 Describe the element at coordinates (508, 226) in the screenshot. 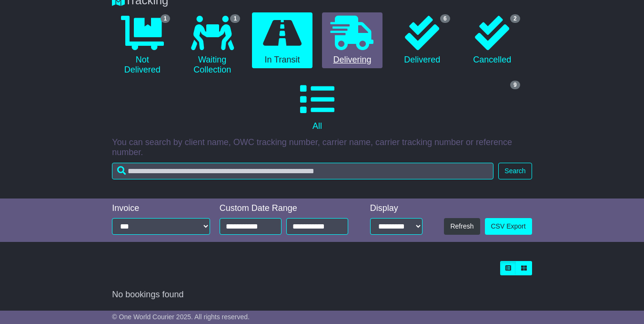

I see `a: CSV Export` at that location.